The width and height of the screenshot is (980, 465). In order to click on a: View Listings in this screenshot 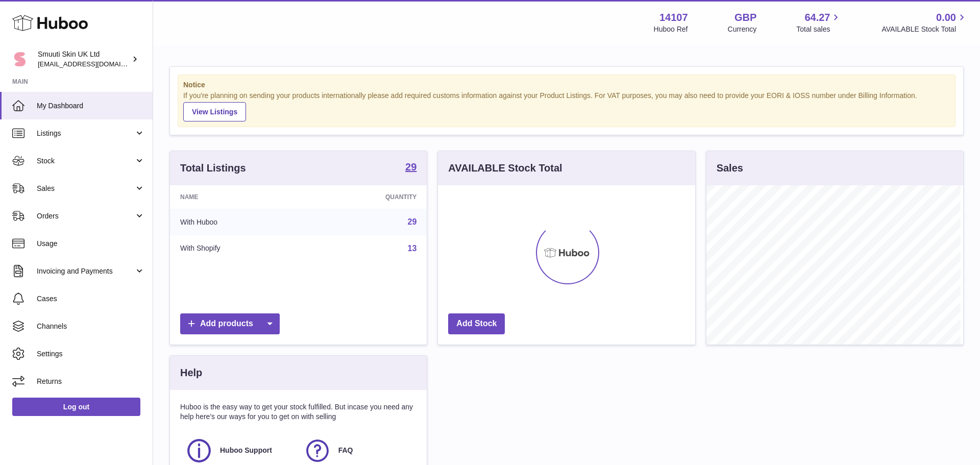, I will do `click(214, 112)`.